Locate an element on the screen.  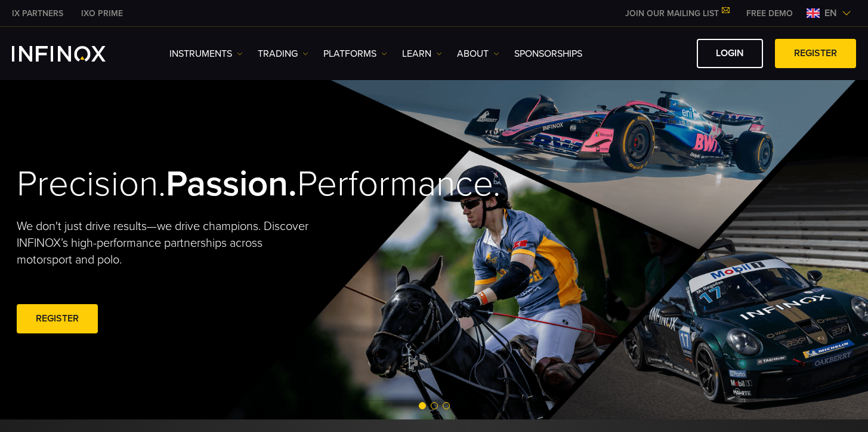
a: JOIN OUR MAILING LIST is located at coordinates (677, 13).